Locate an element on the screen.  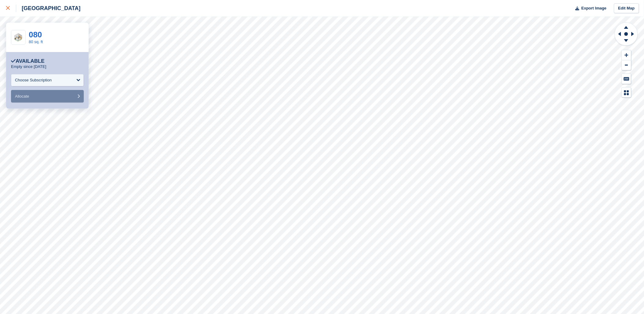
span: Export Image is located at coordinates (594, 8).